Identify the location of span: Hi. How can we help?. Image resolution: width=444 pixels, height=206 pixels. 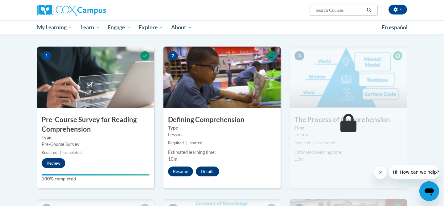
(27, 7).